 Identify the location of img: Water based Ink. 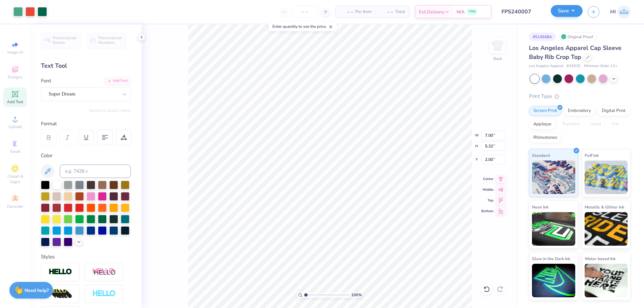
(606, 281).